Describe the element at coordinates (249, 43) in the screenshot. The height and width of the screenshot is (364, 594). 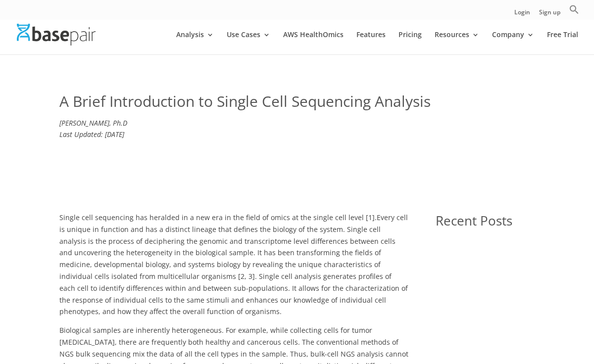
I see `a: Use Cases` at that location.